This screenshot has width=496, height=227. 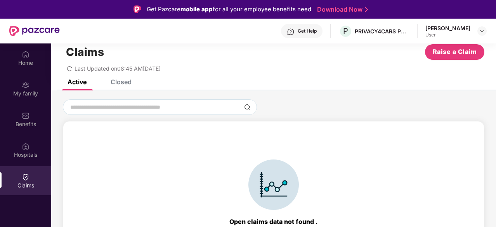 What do you see at coordinates (455, 52) in the screenshot?
I see `span: Raise a Claim` at bounding box center [455, 52].